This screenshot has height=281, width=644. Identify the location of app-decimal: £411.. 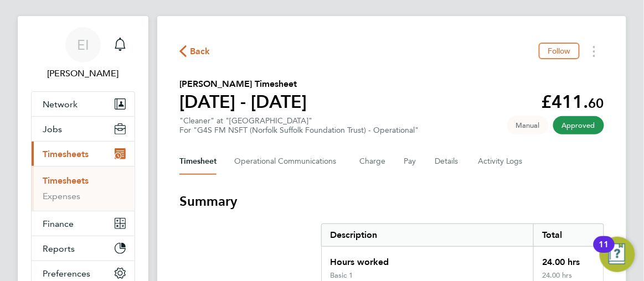
(572, 102).